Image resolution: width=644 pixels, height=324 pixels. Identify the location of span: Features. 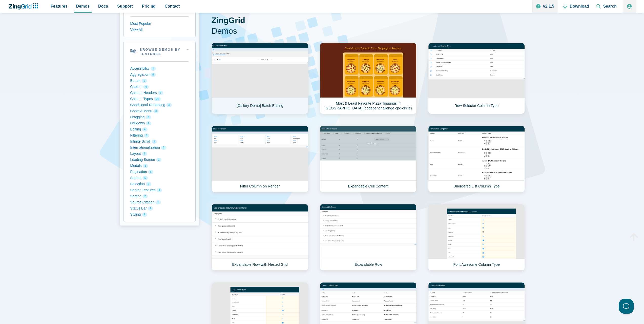
(59, 6).